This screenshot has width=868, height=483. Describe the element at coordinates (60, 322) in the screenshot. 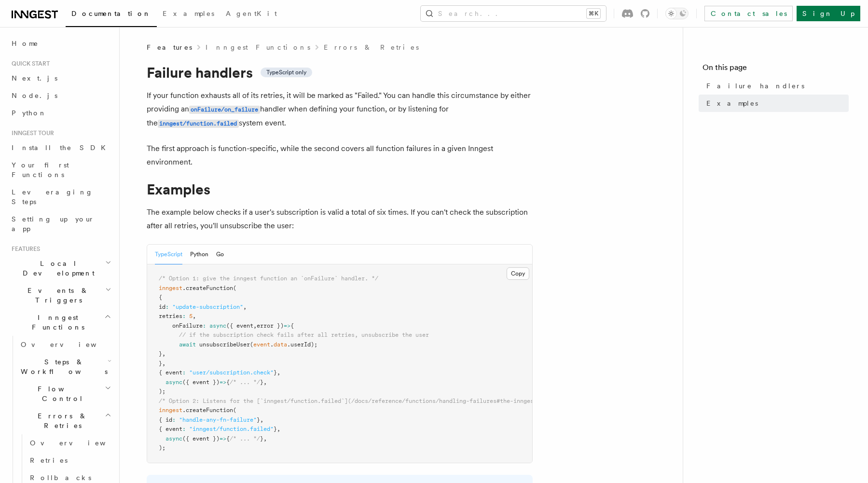

I see `button: Inngest Functions` at that location.